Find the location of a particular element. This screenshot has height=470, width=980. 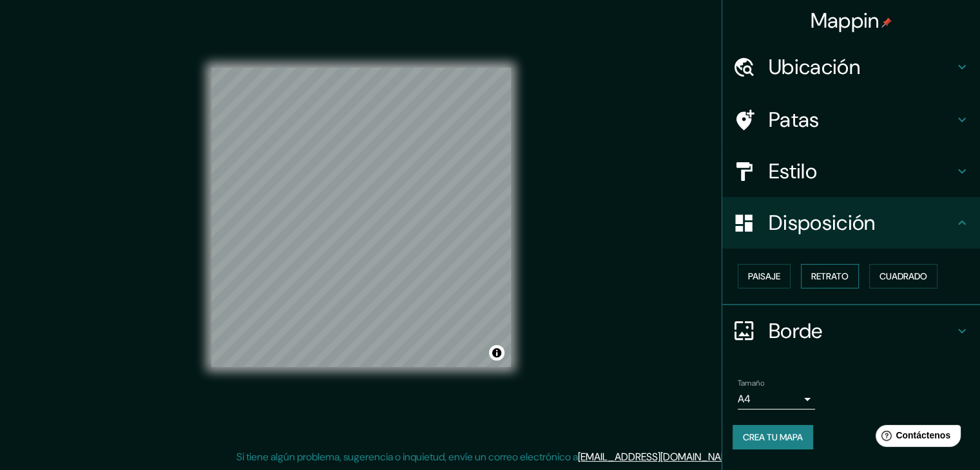

font: Crea tu mapa is located at coordinates (772, 437).